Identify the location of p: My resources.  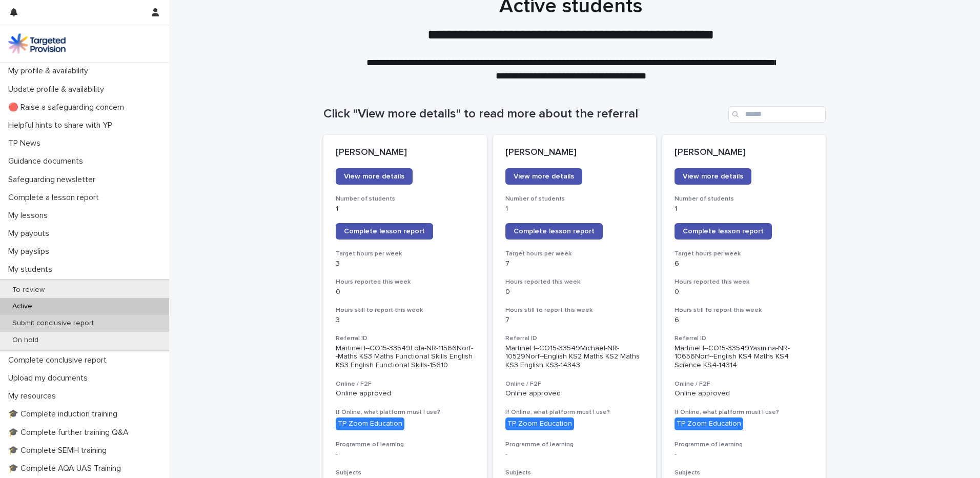
(34, 396).